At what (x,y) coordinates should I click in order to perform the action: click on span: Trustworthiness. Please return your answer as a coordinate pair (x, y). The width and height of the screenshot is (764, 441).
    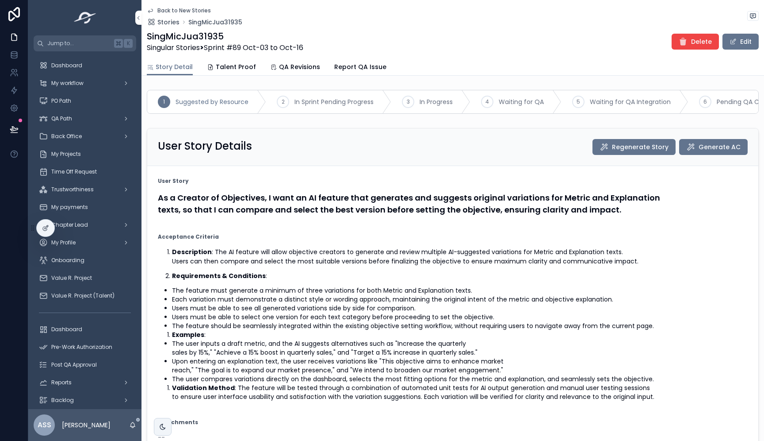
    Looking at the image, I should click on (73, 189).